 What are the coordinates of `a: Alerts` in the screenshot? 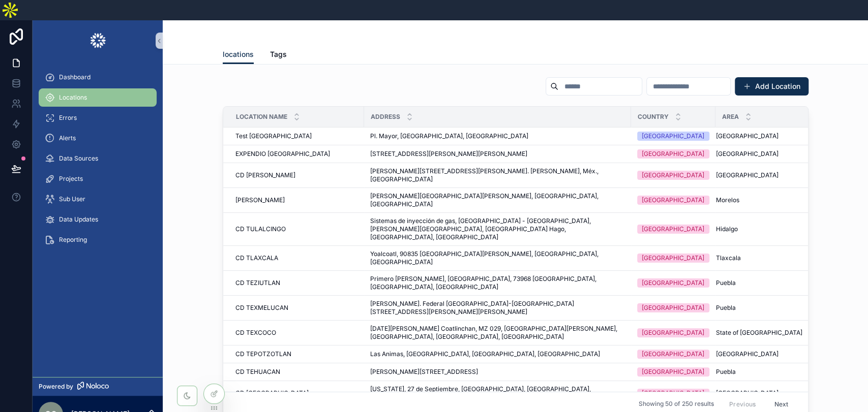 It's located at (98, 138).